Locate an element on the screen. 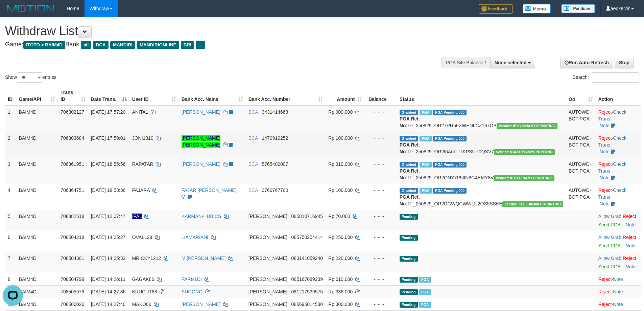 The height and width of the screenshot is (311, 644). span: Rp 610.000 is located at coordinates (340, 279).